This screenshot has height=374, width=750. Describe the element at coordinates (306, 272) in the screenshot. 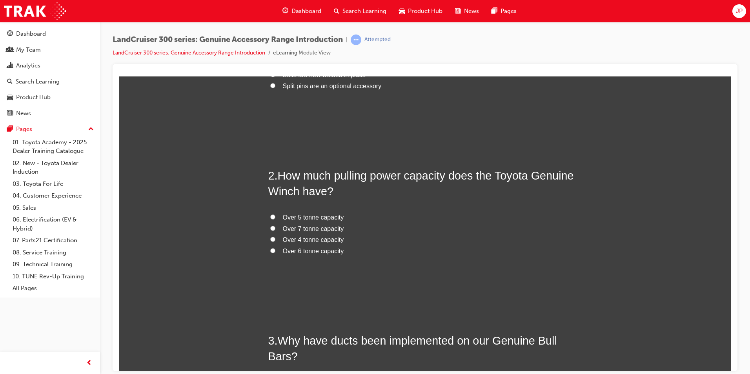

I see `h2: 3 .` at that location.